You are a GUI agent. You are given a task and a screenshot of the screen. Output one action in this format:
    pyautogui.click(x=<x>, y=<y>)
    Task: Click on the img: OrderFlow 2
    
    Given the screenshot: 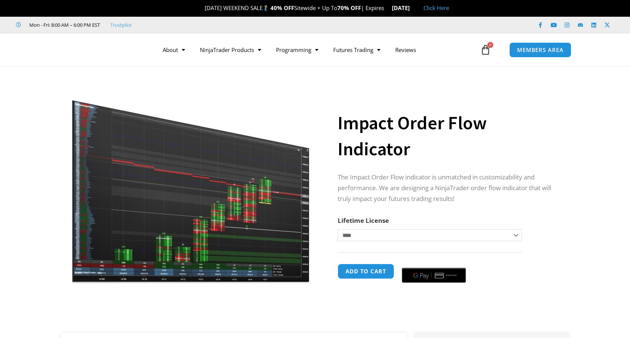 What is the action you would take?
    pyautogui.click(x=190, y=182)
    